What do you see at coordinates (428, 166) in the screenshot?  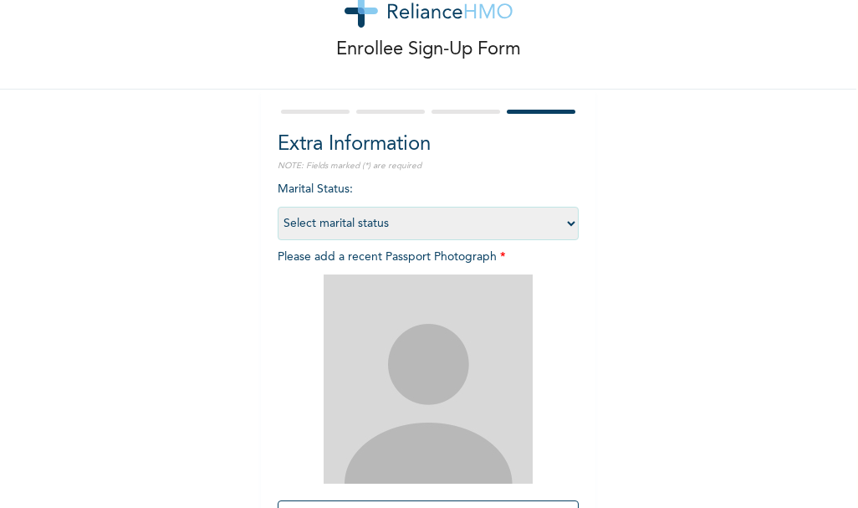 I see `p: NOTE: Fields marked (*) are required` at bounding box center [428, 166].